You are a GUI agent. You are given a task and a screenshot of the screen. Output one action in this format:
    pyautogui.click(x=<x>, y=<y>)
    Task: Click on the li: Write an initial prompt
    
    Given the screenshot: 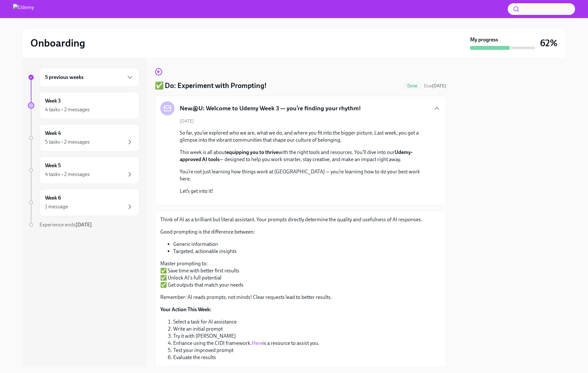 What is the action you would take?
    pyautogui.click(x=307, y=329)
    